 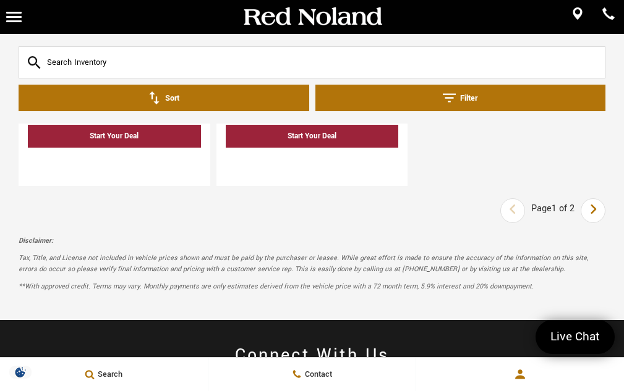 What do you see at coordinates (312, 62) in the screenshot?
I see `input: Search Inventory` at bounding box center [312, 62].